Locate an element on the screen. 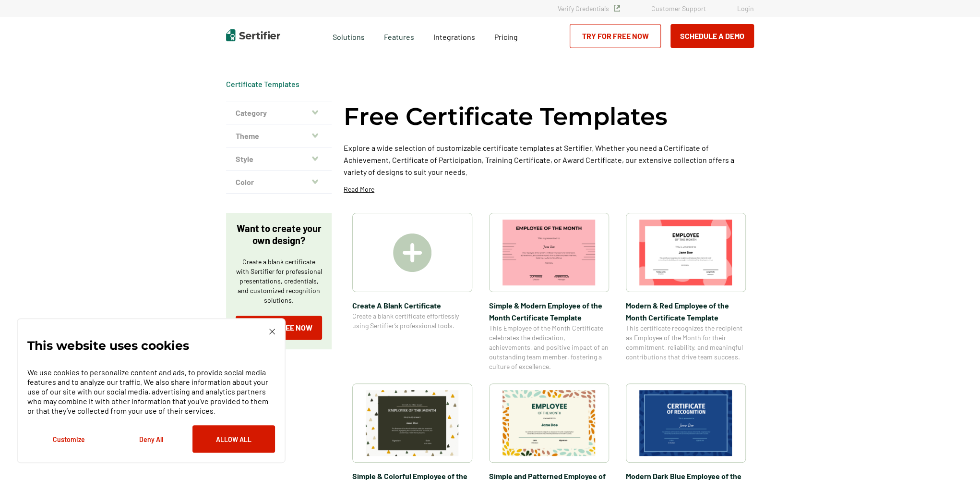 This screenshot has height=480, width=980. p: Explore a wide selection of customizable certificate templates at Sertifier. Whether you need a C... is located at coordinates (549, 159).